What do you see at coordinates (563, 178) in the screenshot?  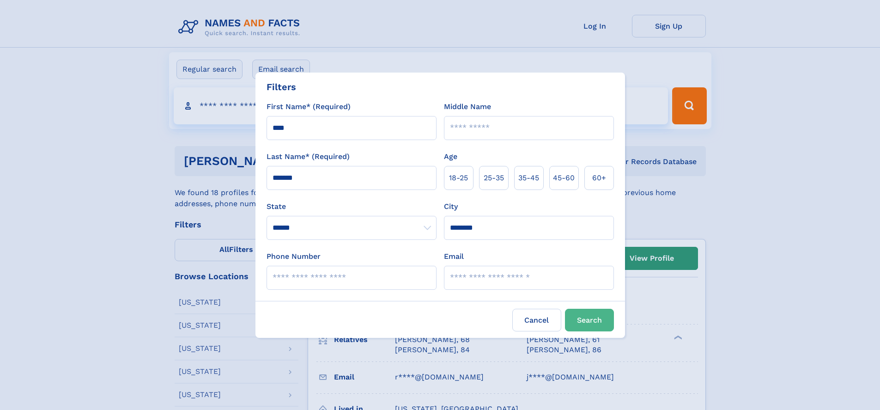 I see `span: 45‑60` at bounding box center [563, 178].